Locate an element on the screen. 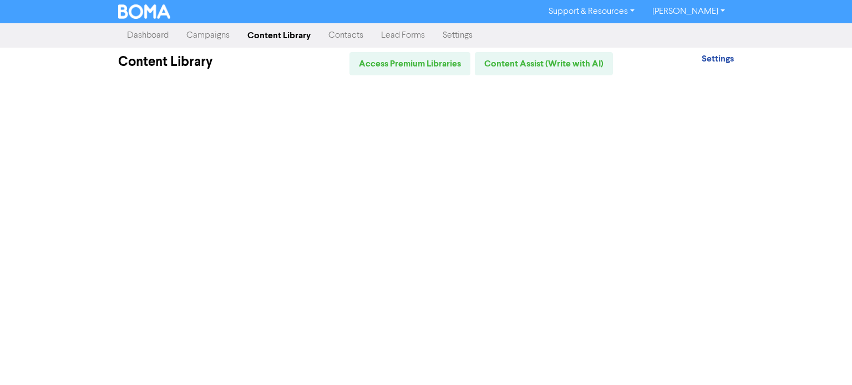  a: Content Assist (Write with AI) is located at coordinates (543, 64).